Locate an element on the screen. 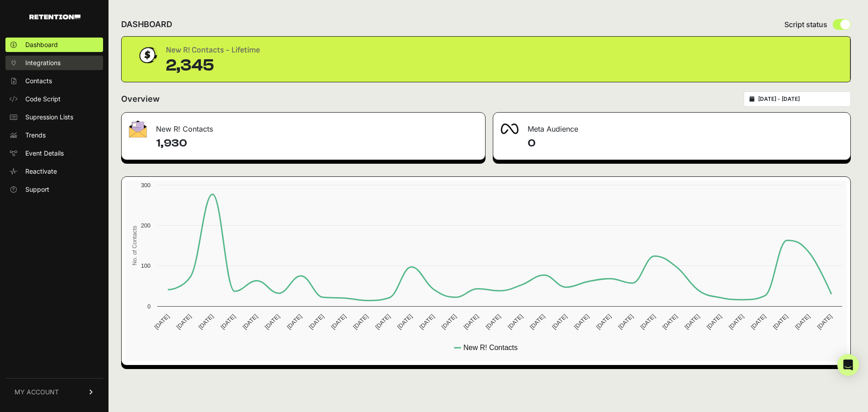 The image size is (868, 412). span: Reactivate is located at coordinates (41, 171).